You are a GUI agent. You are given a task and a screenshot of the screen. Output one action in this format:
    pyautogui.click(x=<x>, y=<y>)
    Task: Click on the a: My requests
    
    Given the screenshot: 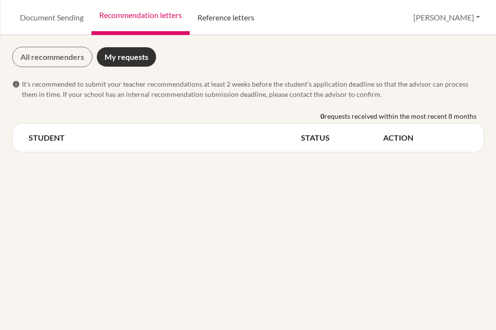 What is the action you would take?
    pyautogui.click(x=127, y=57)
    